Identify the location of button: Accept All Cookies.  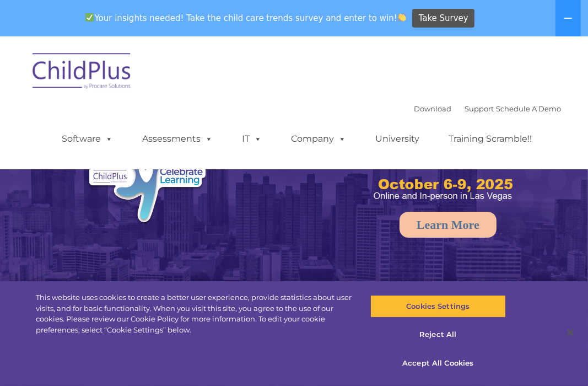
(438, 364).